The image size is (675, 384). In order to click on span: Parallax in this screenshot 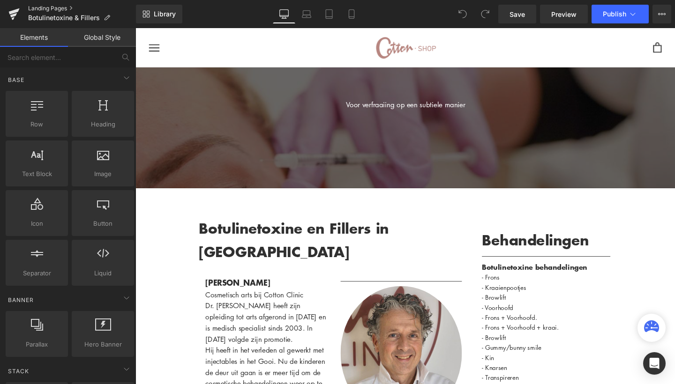, I will do `click(37, 344)`.